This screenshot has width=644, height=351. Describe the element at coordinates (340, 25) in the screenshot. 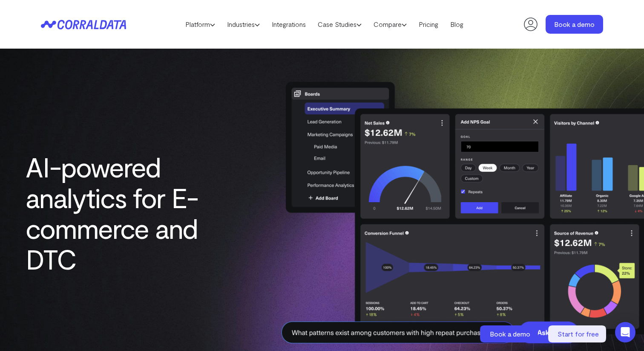

I see `a: Case Studies` at that location.